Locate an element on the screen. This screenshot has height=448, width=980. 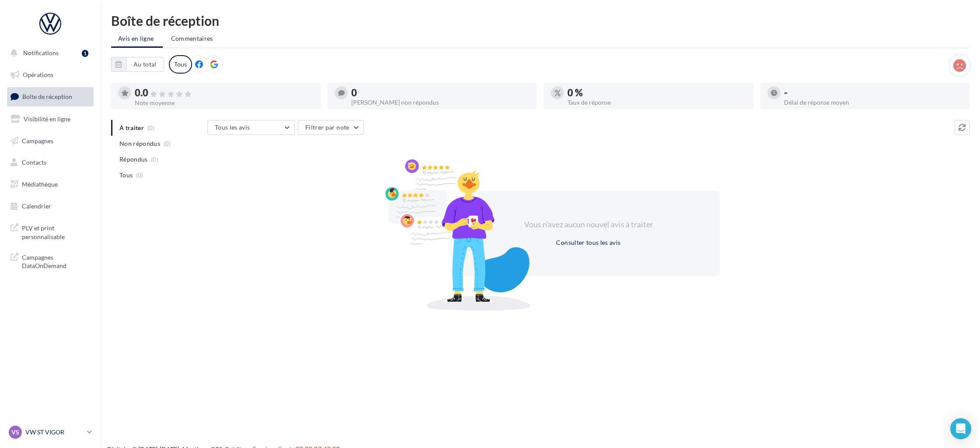
a: Visibilité en ligne is located at coordinates (51, 119).